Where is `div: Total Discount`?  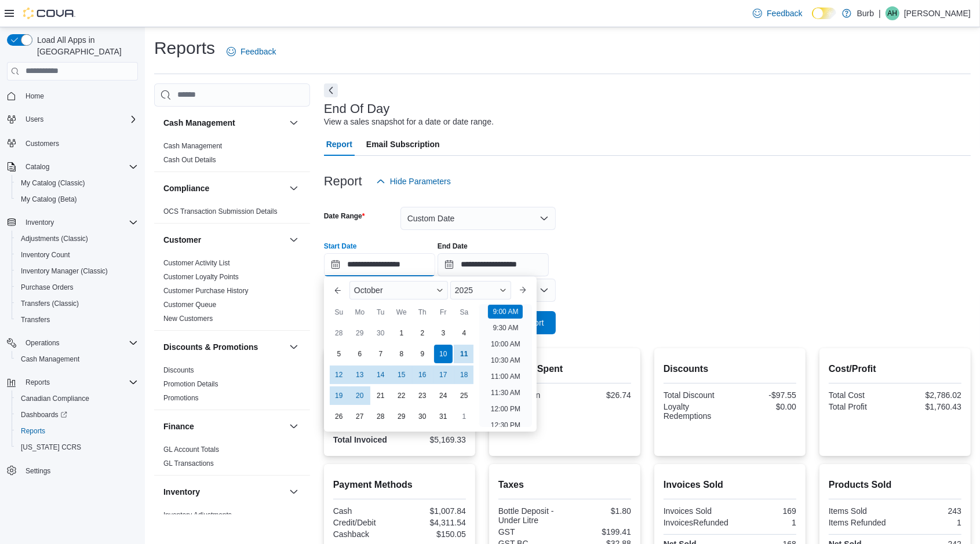
div: Total Discount is located at coordinates (696, 395).